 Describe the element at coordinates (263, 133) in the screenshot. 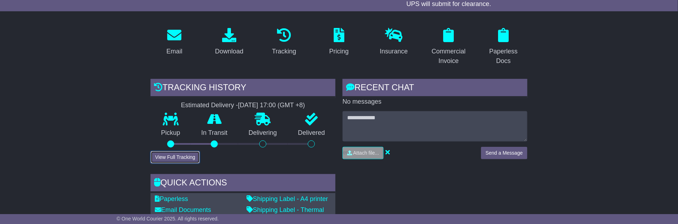

I see `p: Delivering` at that location.